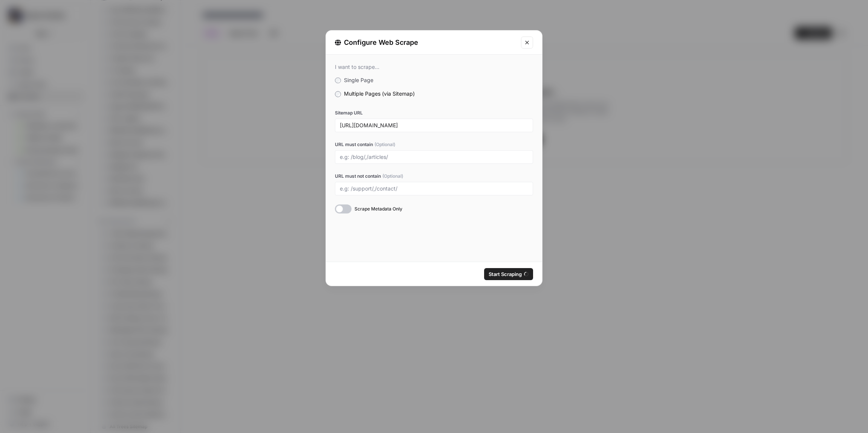 This screenshot has height=433, width=868. What do you see at coordinates (380, 94) in the screenshot?
I see `span: Multiple Pages (via Sitemap)` at bounding box center [380, 94].